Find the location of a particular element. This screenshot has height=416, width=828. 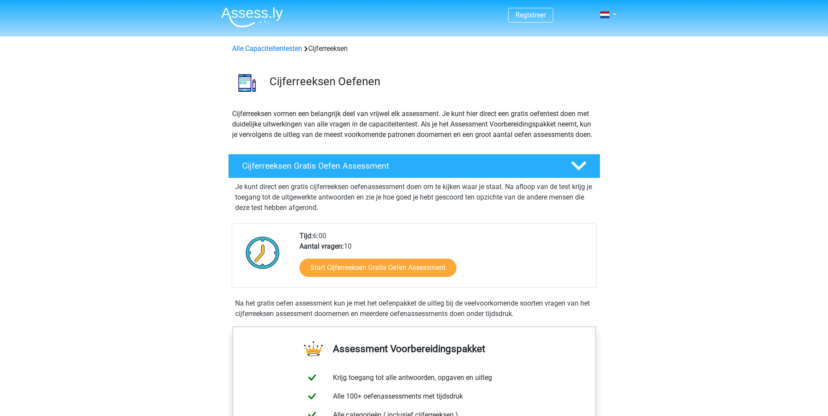

div: Na het gratis oefen assessment kun je met het oefenpakket de uitleg bij de veelvoorkomende soorte... is located at coordinates (414, 308).